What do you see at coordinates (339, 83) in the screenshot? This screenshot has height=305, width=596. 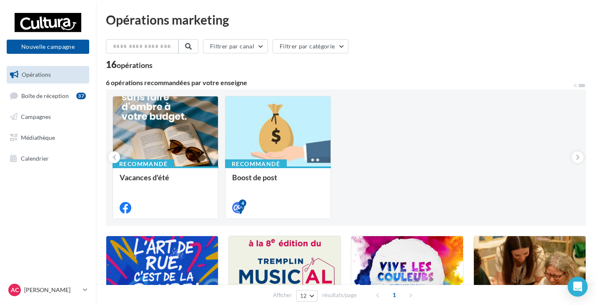 I see `div: 6 opérations recommandées par votre enseigne` at bounding box center [339, 83].